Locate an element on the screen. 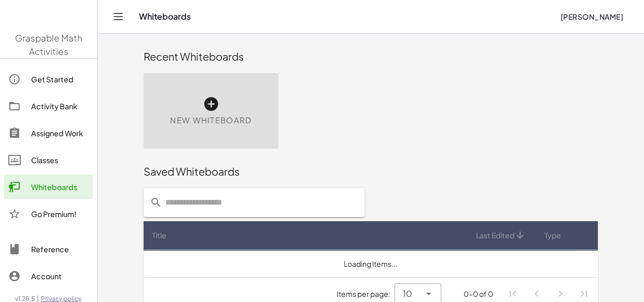  td: Loading items... is located at coordinates (371, 264).